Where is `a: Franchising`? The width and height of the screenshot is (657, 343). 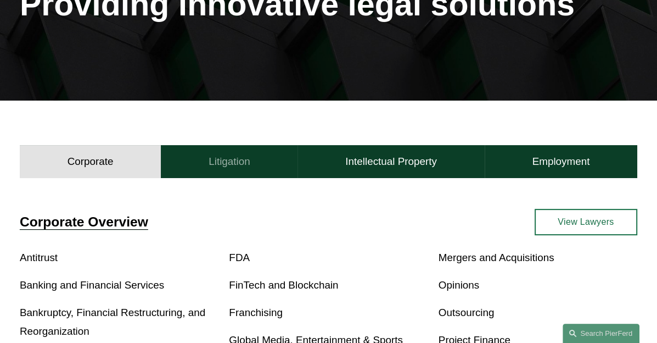 a: Franchising is located at coordinates (255, 312).